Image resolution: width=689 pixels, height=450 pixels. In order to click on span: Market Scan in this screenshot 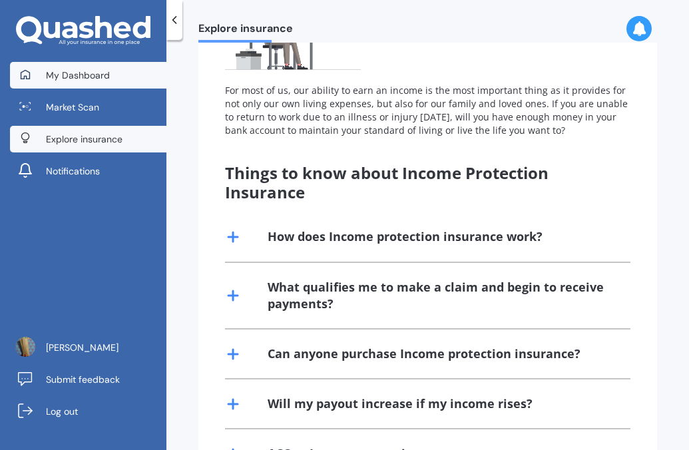, I will do `click(73, 107)`.